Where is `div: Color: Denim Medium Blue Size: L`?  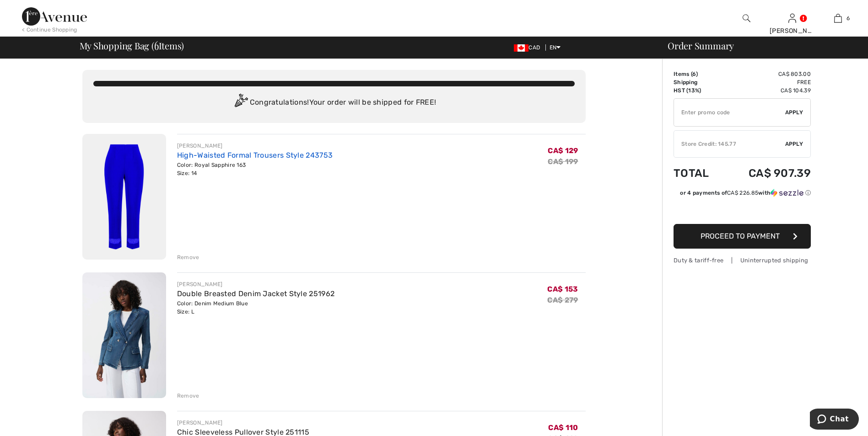
div: Color: Denim Medium Blue Size: L is located at coordinates (256, 308).